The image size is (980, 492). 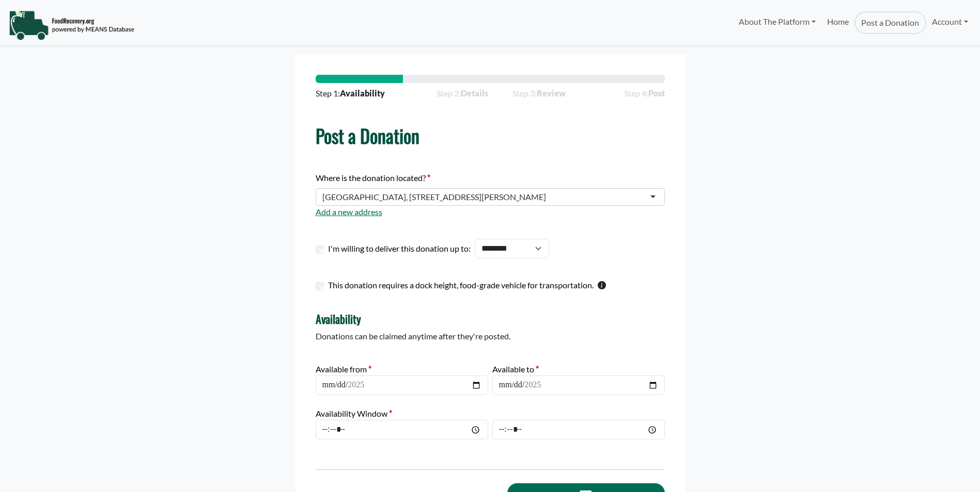 I want to click on span: Step 3:, so click(x=556, y=94).